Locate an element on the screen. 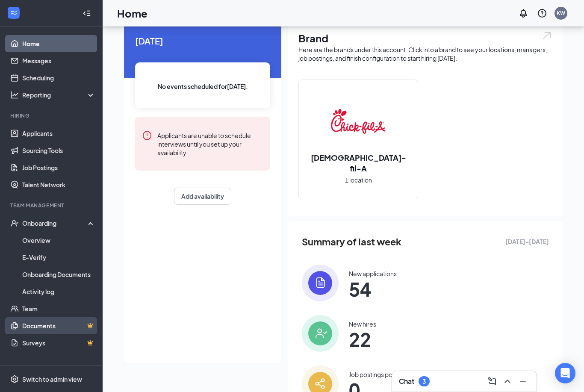 Image resolution: width=584 pixels, height=392 pixels. svg: Collapse is located at coordinates (87, 13).